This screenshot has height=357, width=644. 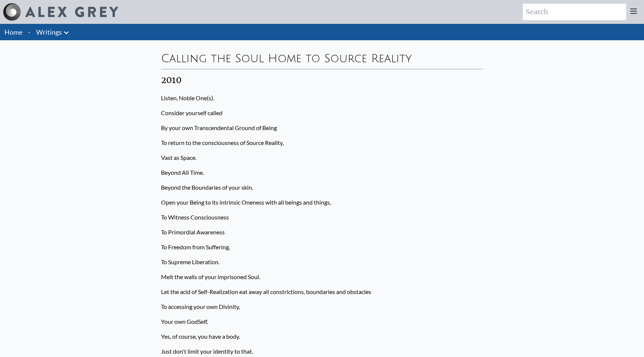 What do you see at coordinates (322, 128) in the screenshot?
I see `p: By your own Transcendental Ground of Being` at bounding box center [322, 128].